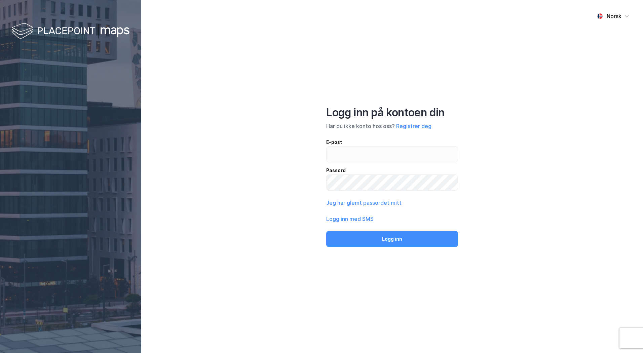 Image resolution: width=643 pixels, height=353 pixels. What do you see at coordinates (392, 142) in the screenshot?
I see `div: E-post` at bounding box center [392, 142].